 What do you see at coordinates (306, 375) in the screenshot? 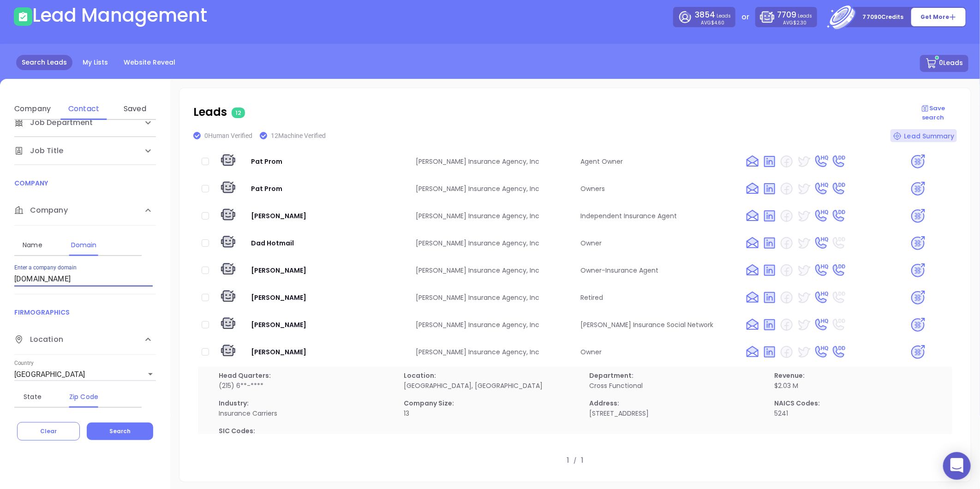
I see `p: Head Quarters:` at bounding box center [306, 375].